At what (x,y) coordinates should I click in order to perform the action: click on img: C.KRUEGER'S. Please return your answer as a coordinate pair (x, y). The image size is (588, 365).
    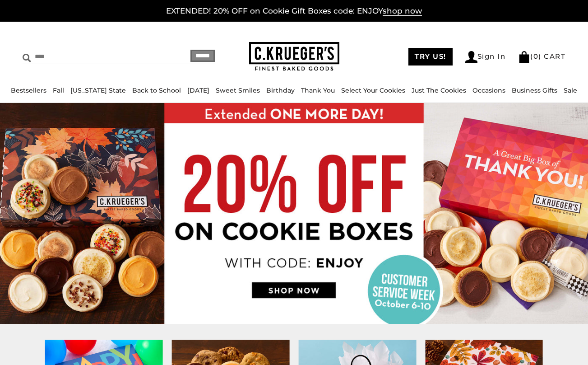
    Looking at the image, I should click on (294, 57).